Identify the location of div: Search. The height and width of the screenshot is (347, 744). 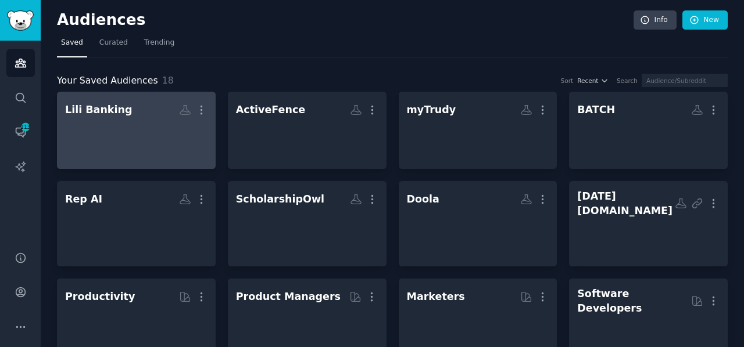
(627, 81).